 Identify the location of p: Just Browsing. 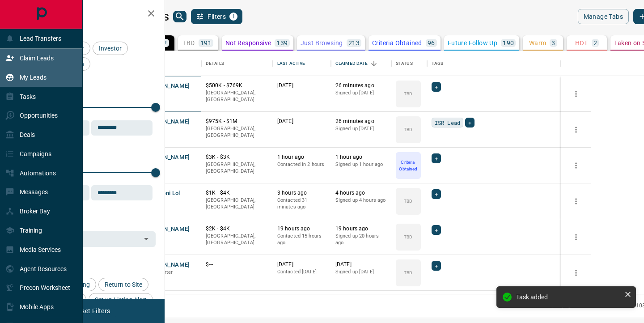
(321, 43).